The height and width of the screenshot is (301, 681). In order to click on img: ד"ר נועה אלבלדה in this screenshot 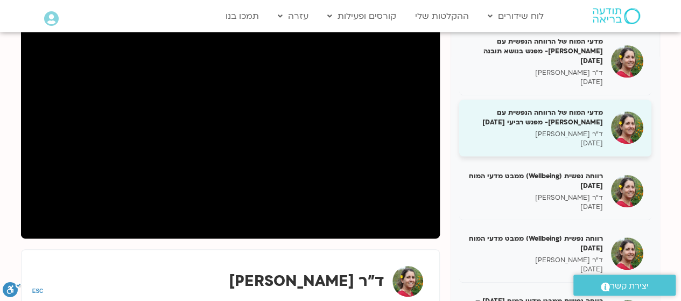, I will do `click(408, 281)`.